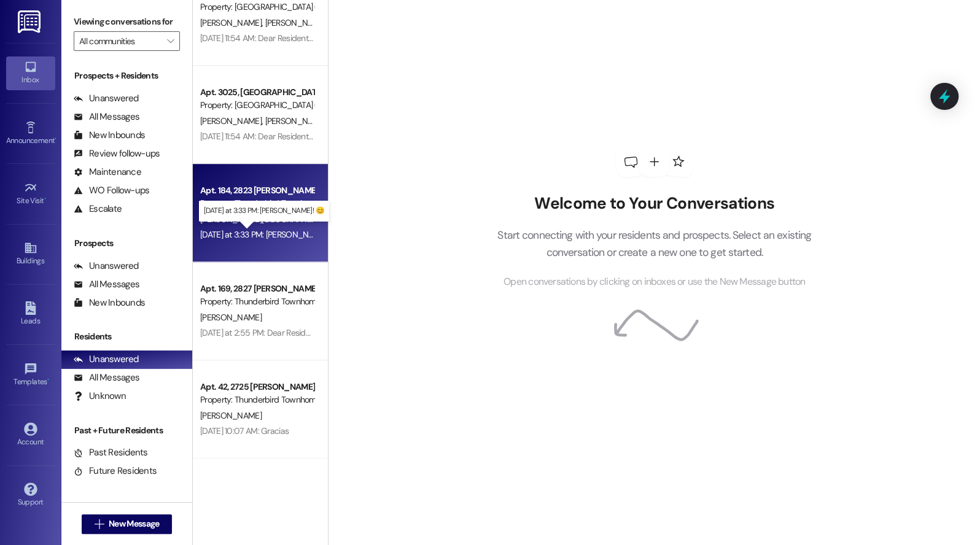 The image size is (980, 545). Describe the element at coordinates (116, 153) in the screenshot. I see `div: Review follow-ups` at that location.